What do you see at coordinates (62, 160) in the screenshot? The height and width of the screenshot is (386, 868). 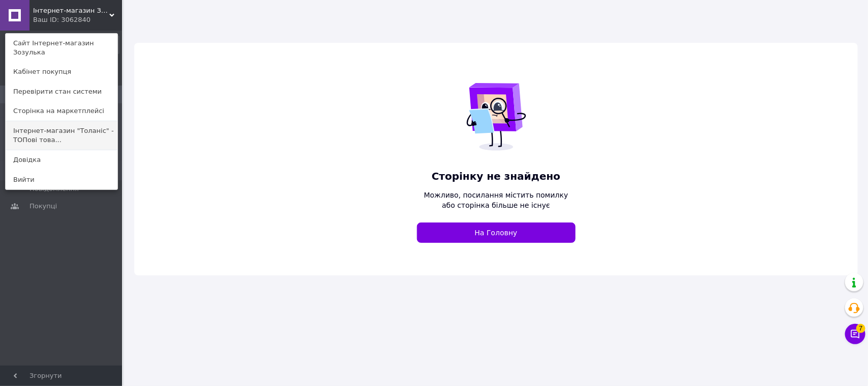 I see `a: Довідка` at bounding box center [62, 160].